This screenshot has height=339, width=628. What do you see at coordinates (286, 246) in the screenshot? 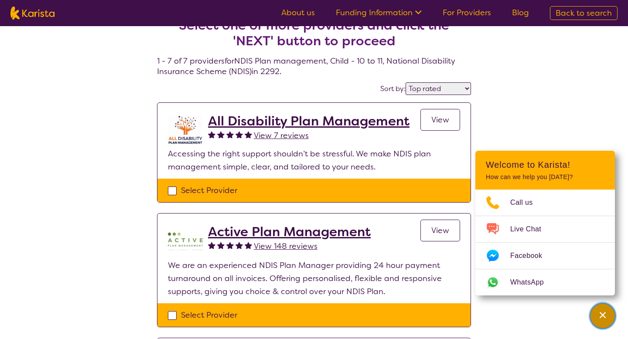
I see `span: View 148 reviews` at bounding box center [286, 246].